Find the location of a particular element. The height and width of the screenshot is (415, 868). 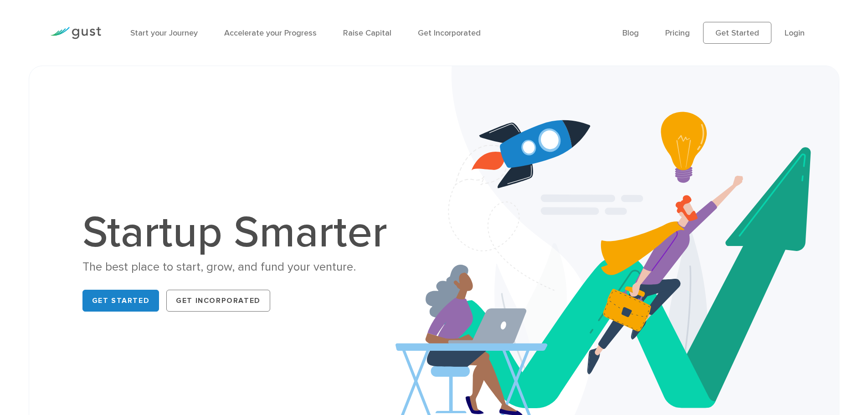

div: The best place to start, grow, and fund your venture. is located at coordinates (240, 267).